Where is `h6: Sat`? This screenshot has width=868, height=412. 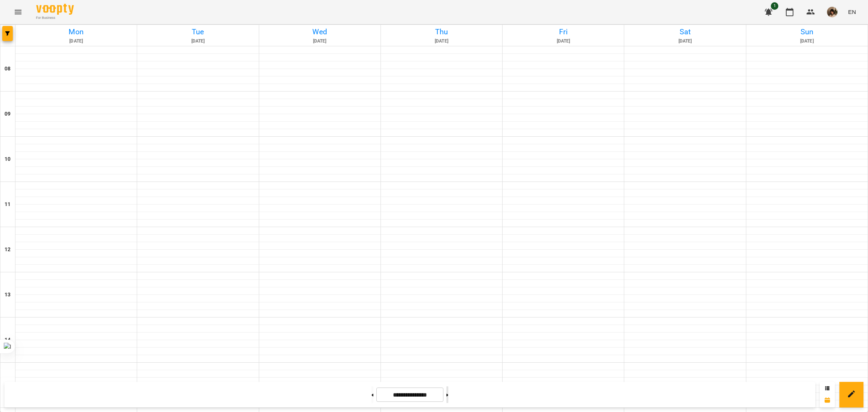 h6: Sat is located at coordinates (685, 31).